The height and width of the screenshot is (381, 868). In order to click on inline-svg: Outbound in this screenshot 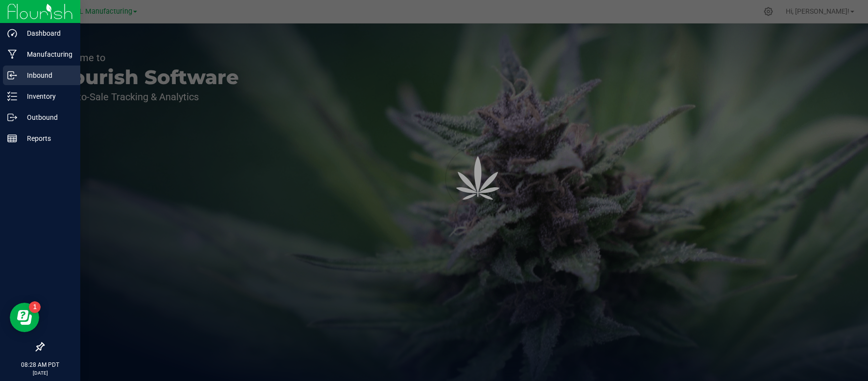, I will do `click(12, 118)`.